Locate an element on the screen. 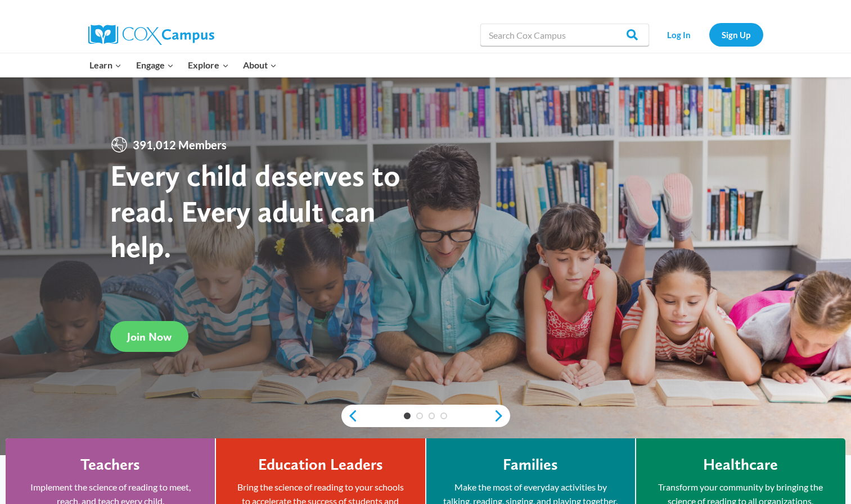  div: content slider buttons is located at coordinates (426, 416).